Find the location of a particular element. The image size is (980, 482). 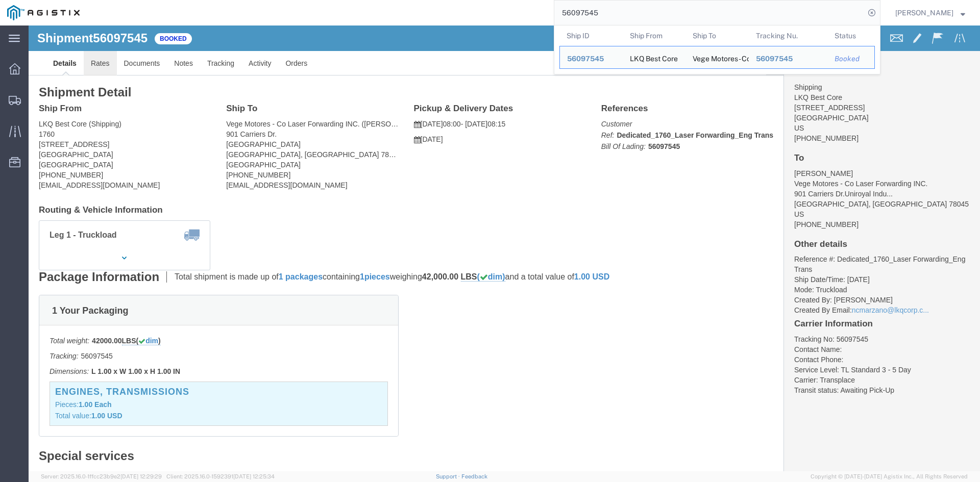

th: Tracking Nu. is located at coordinates (788, 36).